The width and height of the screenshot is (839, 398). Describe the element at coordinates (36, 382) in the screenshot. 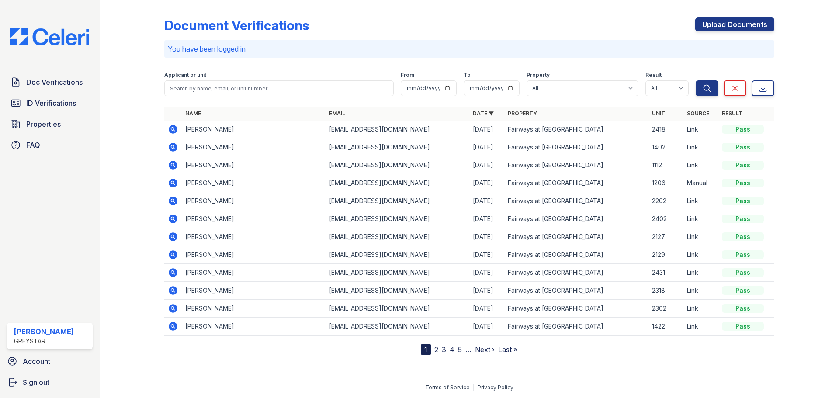

I see `span: Sign out` at that location.